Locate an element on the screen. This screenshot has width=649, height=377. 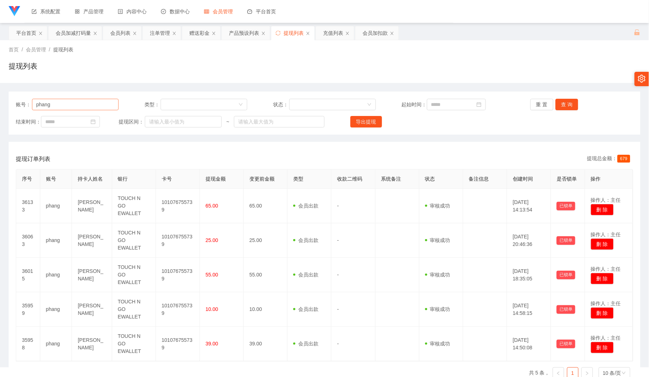
span: 提现列表 is located at coordinates (63, 50).